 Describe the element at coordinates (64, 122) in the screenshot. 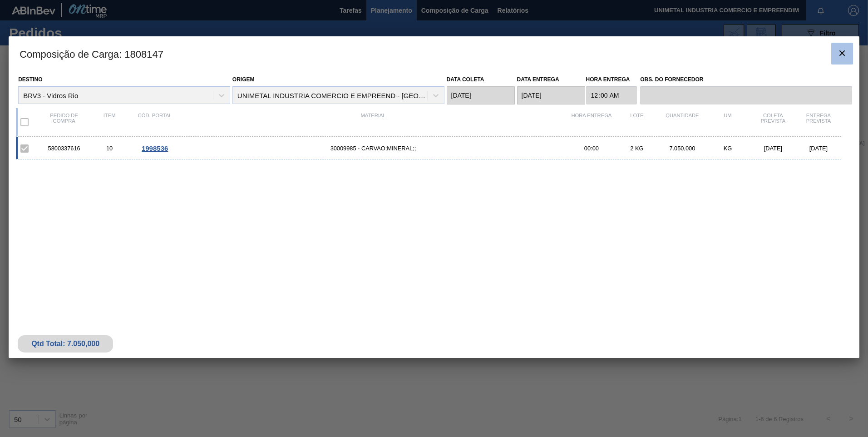

I see `div: Pedido de compra` at that location.